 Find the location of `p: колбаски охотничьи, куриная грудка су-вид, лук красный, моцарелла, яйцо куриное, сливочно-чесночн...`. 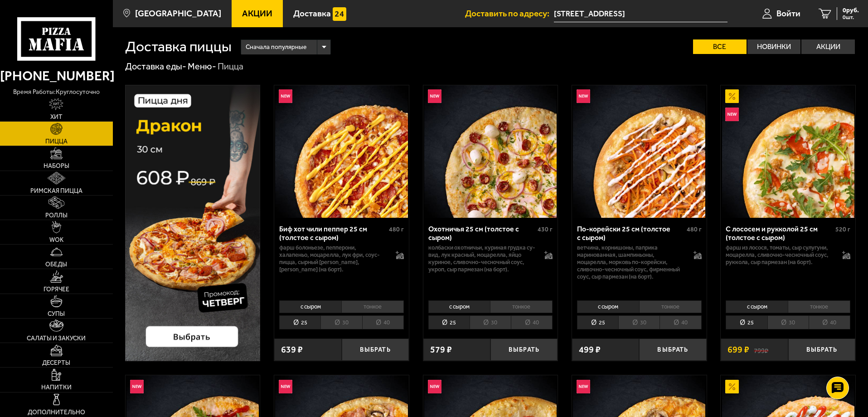

p: колбаски охотничьи, куриная грудка су-вид, лук красный, моцарелла, яйцо куриное, сливочно-чесночн... is located at coordinates (482, 259).